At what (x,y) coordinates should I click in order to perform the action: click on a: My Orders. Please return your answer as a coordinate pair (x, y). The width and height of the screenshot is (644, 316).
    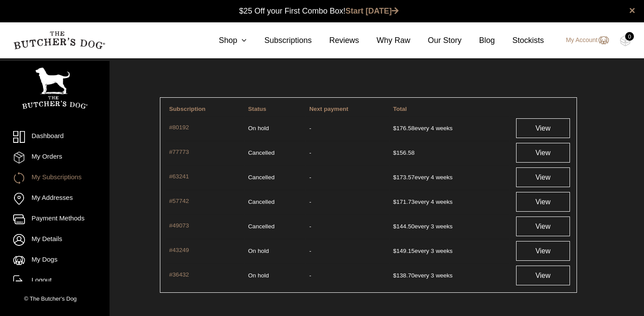
    Looking at the image, I should click on (55, 157).